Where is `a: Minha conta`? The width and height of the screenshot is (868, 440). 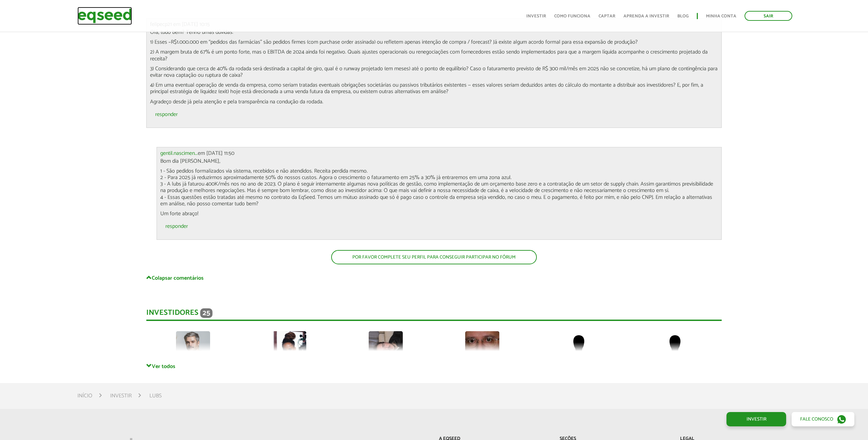
a: Minha conta is located at coordinates (721, 16).